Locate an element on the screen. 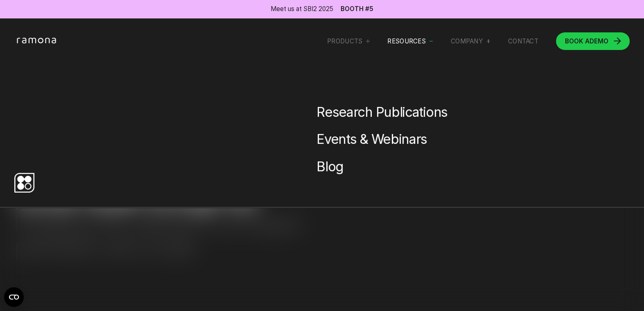  a: Research Publications is located at coordinates (382, 112).